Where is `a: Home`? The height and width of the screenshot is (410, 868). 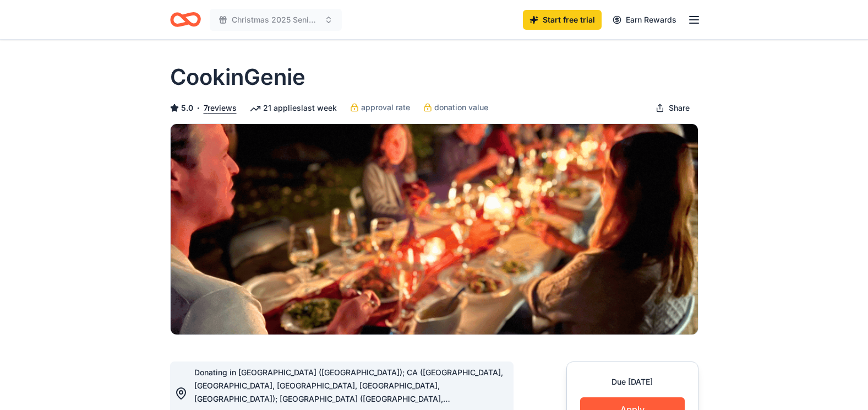 a: Home is located at coordinates (186, 19).